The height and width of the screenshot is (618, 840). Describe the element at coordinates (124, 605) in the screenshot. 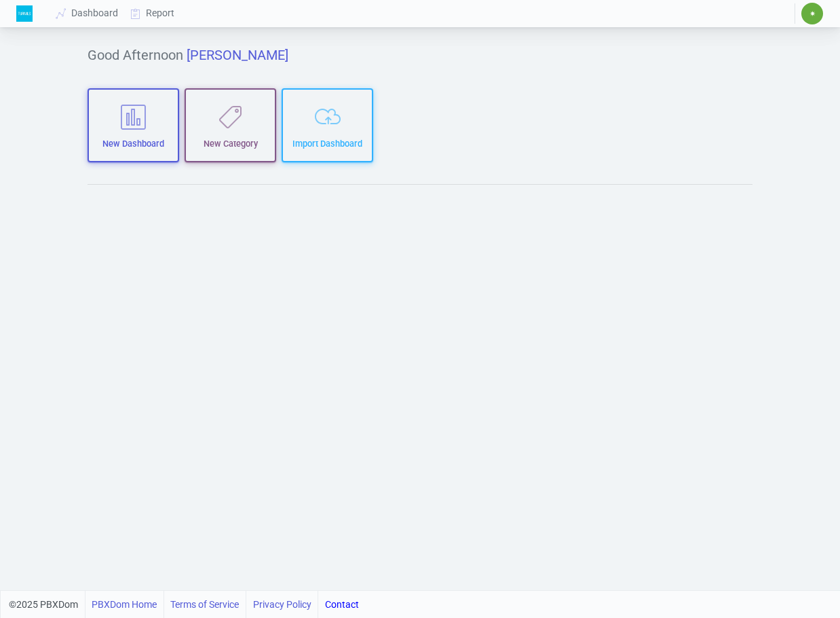

I see `a: PBXDom Home` at that location.